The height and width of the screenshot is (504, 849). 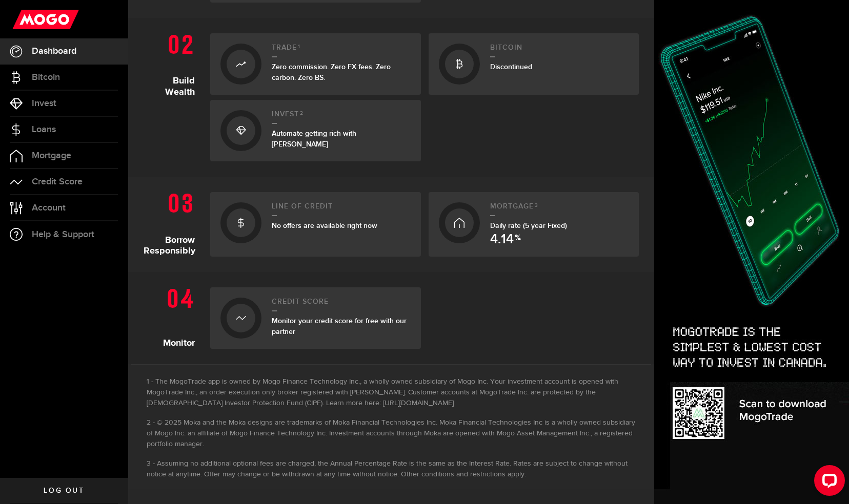 I want to click on a: BitcoinDiscontinued, so click(x=534, y=64).